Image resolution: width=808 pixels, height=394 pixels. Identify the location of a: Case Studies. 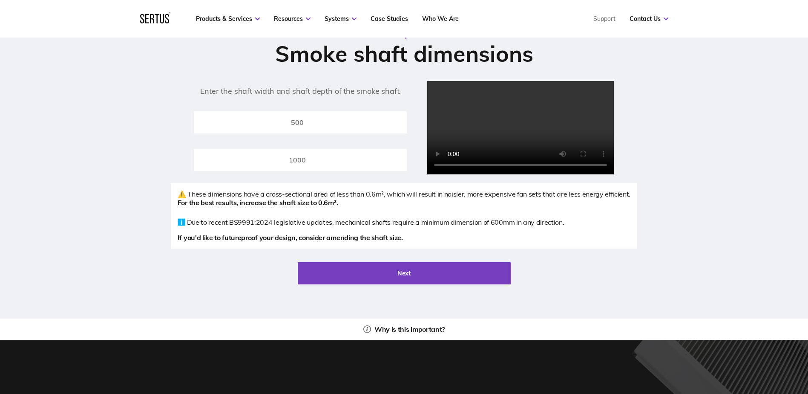
(390, 19).